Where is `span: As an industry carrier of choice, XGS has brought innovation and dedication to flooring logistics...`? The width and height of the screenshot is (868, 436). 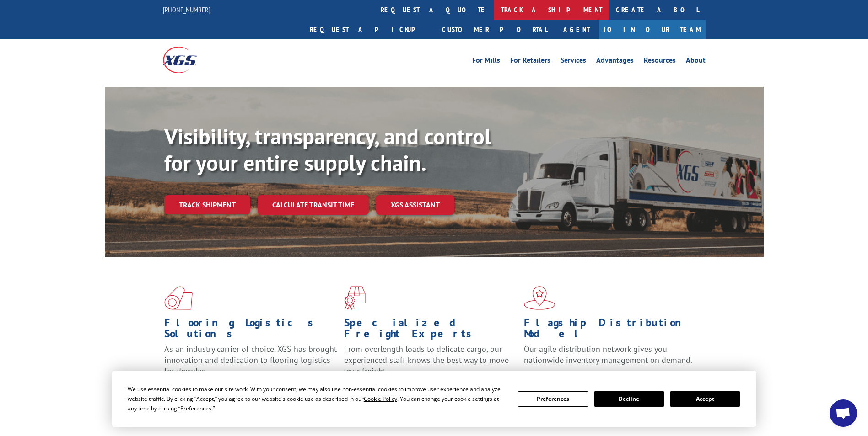 span: As an industry carrier of choice, XGS has brought innovation and dedication to flooring logistics... is located at coordinates (250, 359).